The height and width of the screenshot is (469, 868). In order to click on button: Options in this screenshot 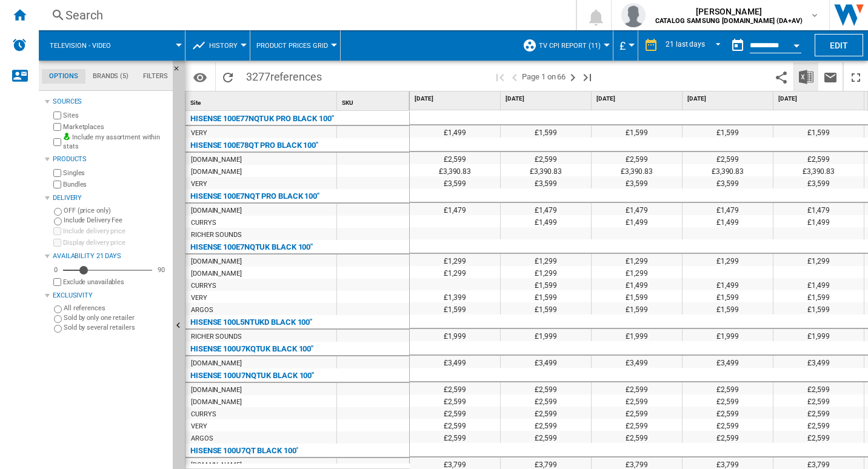, I will do `click(200, 77)`.